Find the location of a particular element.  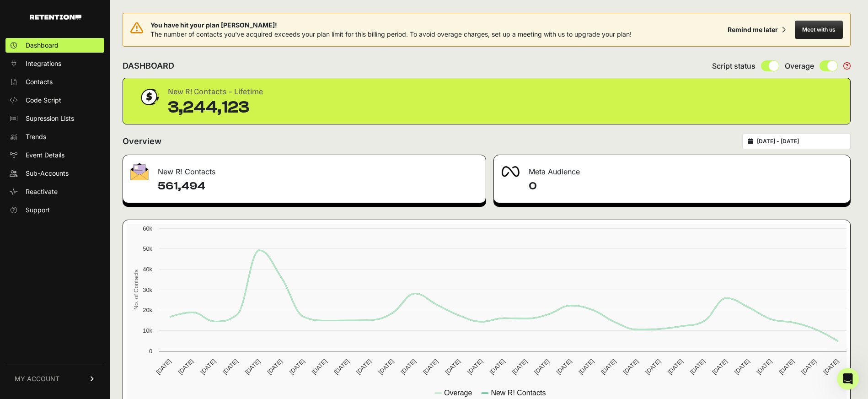

button: Meet with us is located at coordinates (819, 30).